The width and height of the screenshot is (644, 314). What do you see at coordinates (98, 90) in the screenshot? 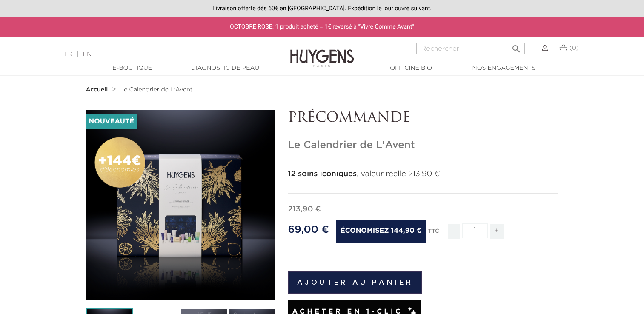
I see `a: Accueil` at bounding box center [98, 90].